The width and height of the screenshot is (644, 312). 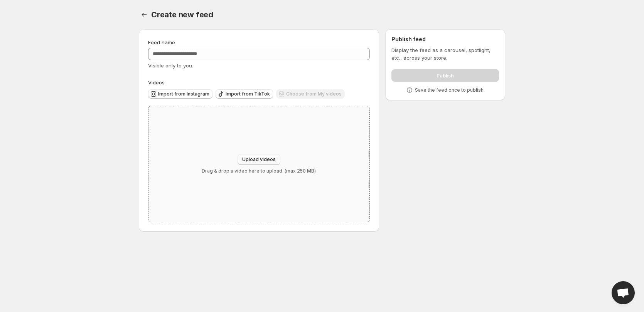 I want to click on p: Drag & drop a video here to upload. (max 250 MB), so click(x=259, y=171).